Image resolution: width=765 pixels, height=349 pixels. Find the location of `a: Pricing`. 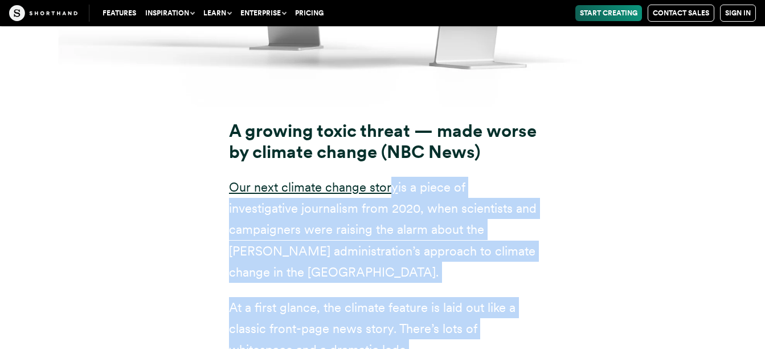

a: Pricing is located at coordinates (309, 13).